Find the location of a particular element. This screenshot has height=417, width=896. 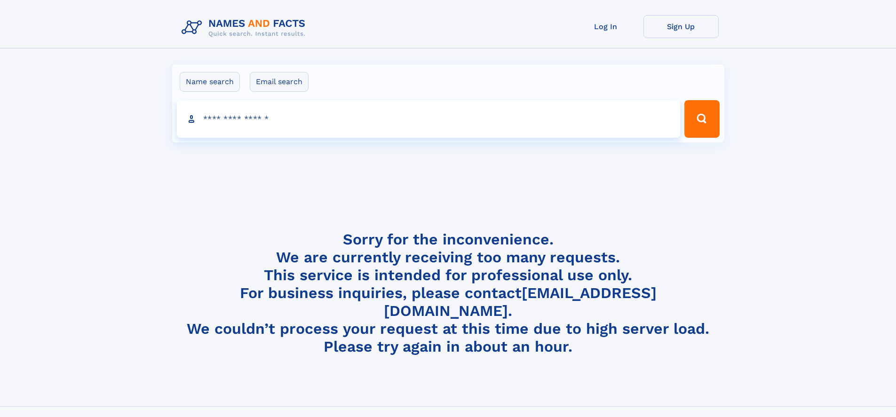

input: search input is located at coordinates (428, 119).